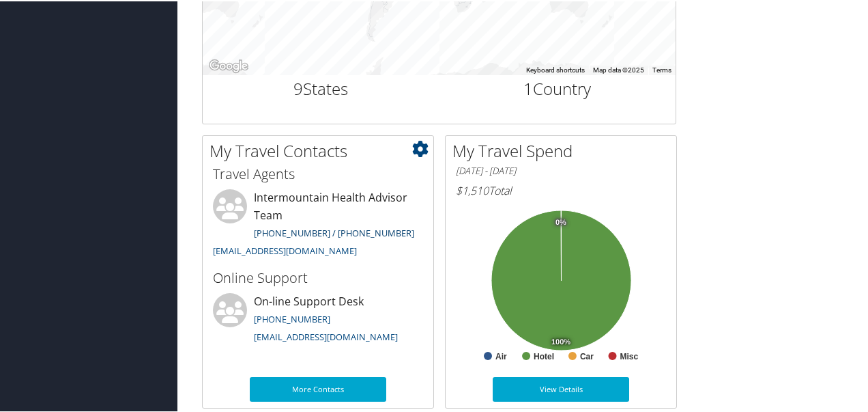 This screenshot has height=412, width=868. What do you see at coordinates (544, 355) in the screenshot?
I see `text: Hotel` at bounding box center [544, 355].